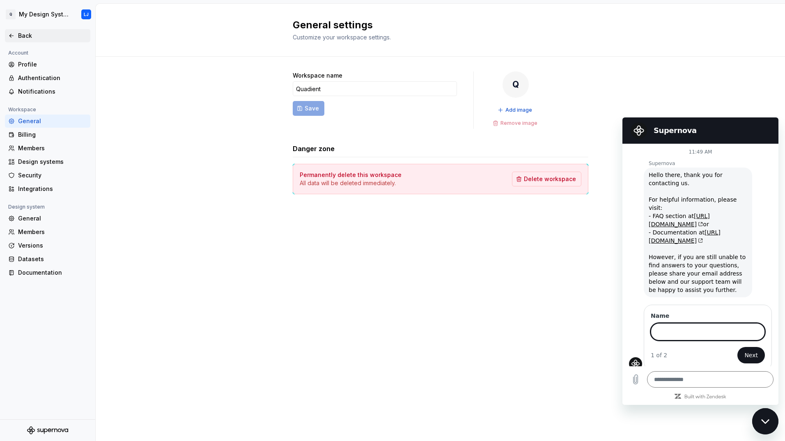 The image size is (785, 441). What do you see at coordinates (13, 262) in the screenshot?
I see `button: Upload file` at bounding box center [13, 262].